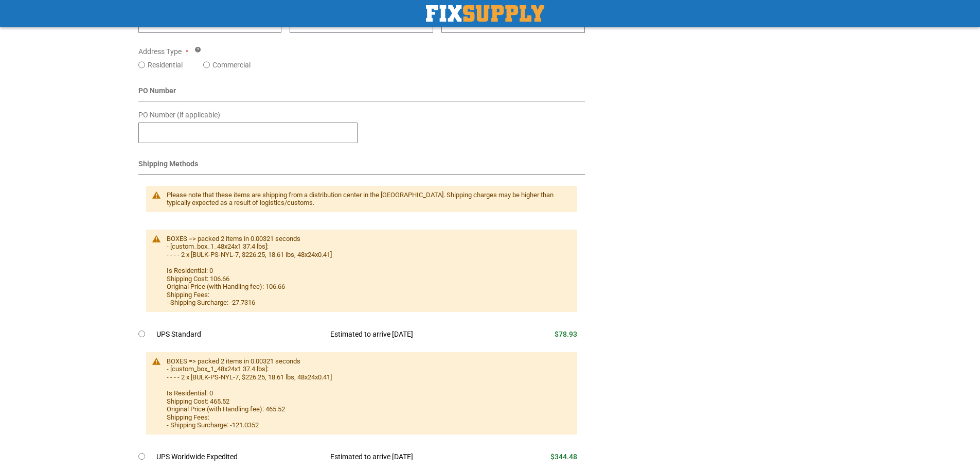 The image size is (980, 469). Describe the element at coordinates (485, 14) in the screenshot. I see `a: store logo` at that location.